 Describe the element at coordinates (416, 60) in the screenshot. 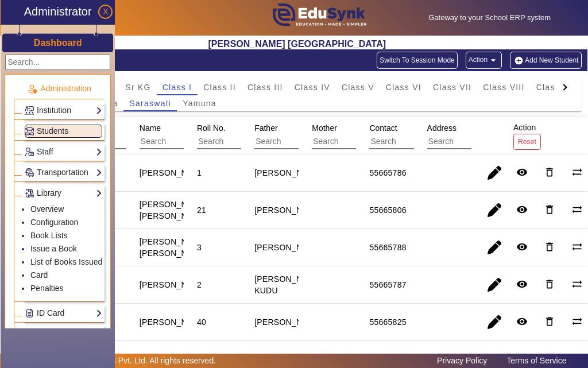

I see `button: Switch To Session Mode` at that location.